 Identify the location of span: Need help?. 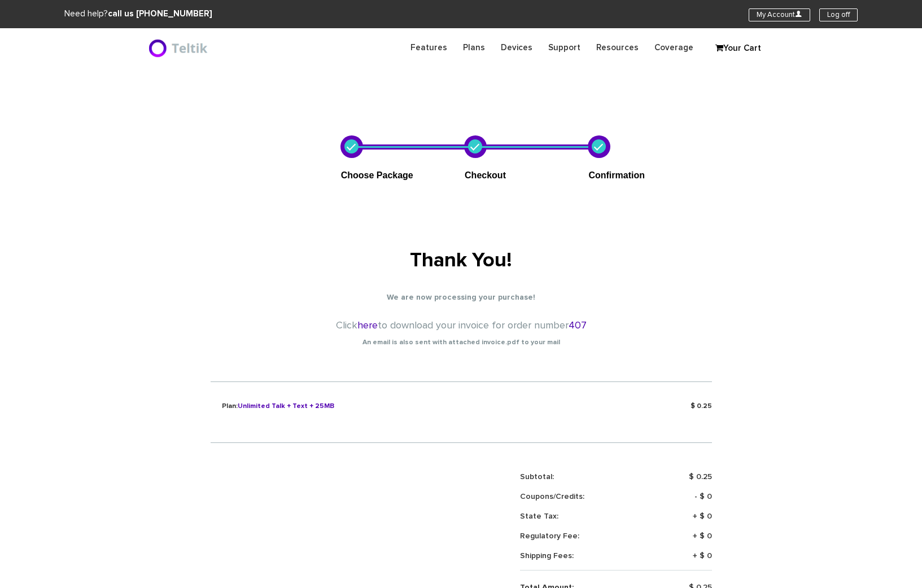
(138, 13).